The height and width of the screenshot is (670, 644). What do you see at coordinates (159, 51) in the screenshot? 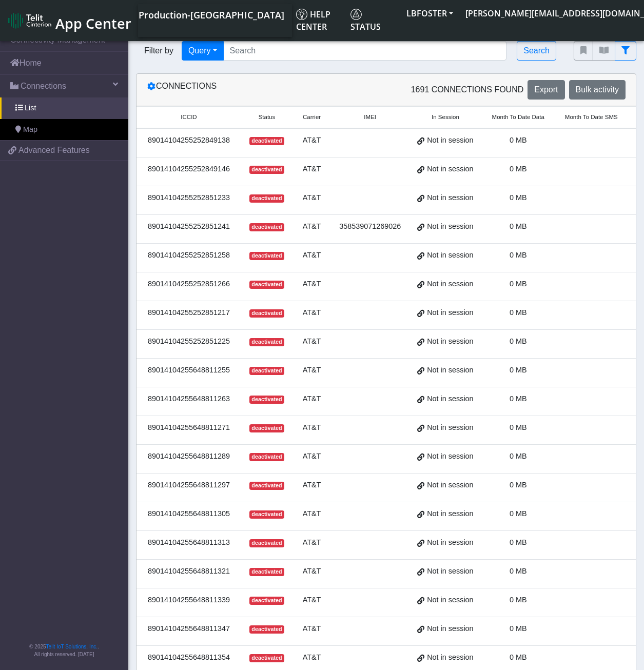
I see `span: Filter by` at bounding box center [159, 51].